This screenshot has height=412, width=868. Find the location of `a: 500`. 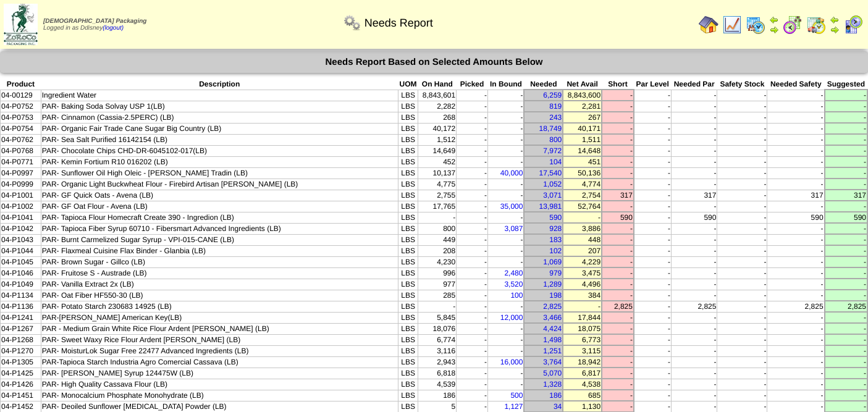

a: 500 is located at coordinates (516, 395).